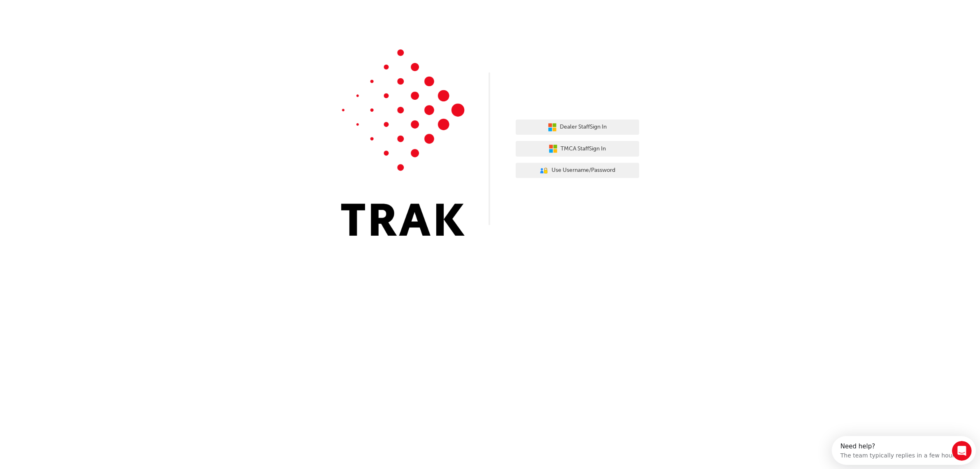  What do you see at coordinates (578, 170) in the screenshot?
I see `button: Use Username/Password` at bounding box center [578, 170].